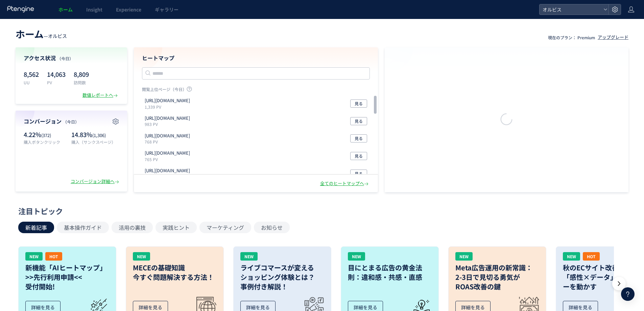  Describe the element at coordinates (176, 227) in the screenshot. I see `button: 実践ヒント` at that location.